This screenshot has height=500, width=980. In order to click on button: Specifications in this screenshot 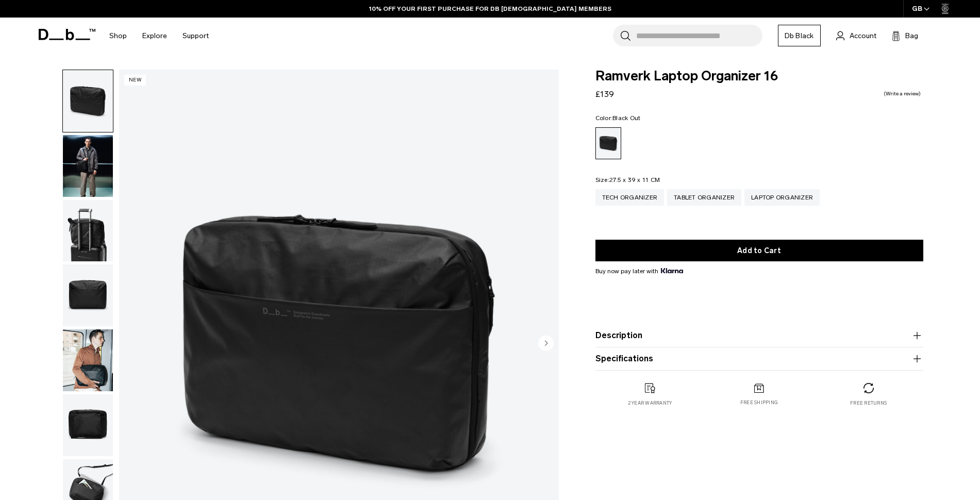, I will do `click(759, 358)`.